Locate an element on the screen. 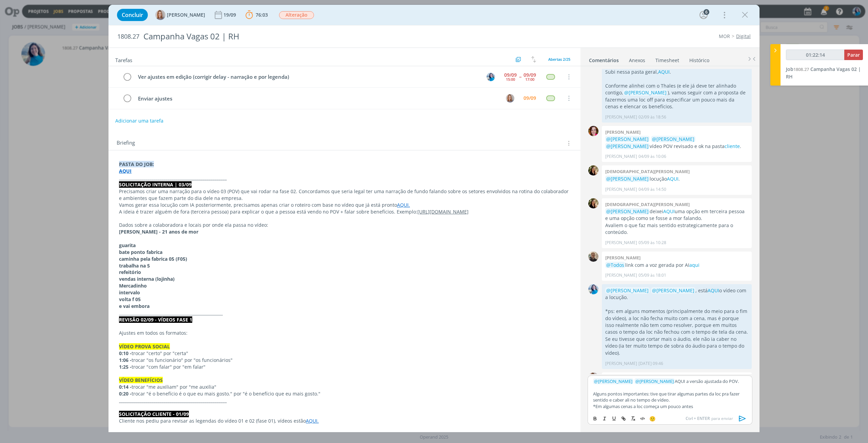 This screenshot has width=868, height=443. a: Digital is located at coordinates (743, 36).